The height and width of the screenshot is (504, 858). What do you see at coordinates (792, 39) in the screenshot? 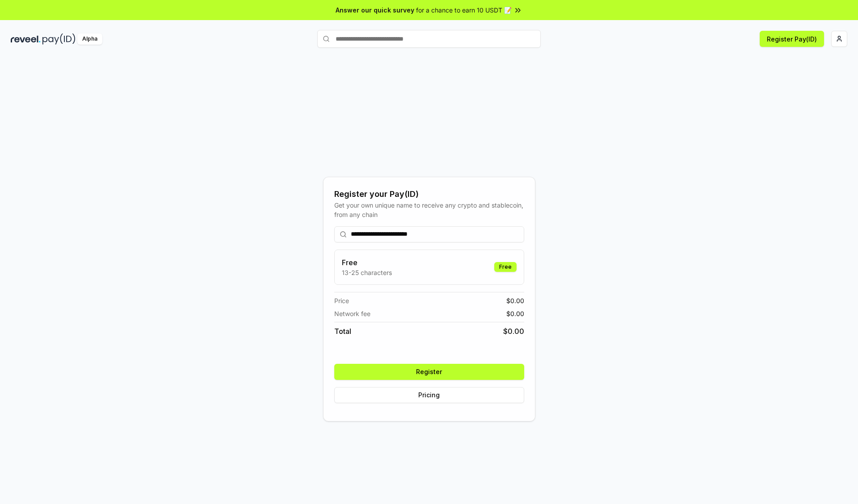
I see `button: Register Pay(ID)` at bounding box center [792, 39].